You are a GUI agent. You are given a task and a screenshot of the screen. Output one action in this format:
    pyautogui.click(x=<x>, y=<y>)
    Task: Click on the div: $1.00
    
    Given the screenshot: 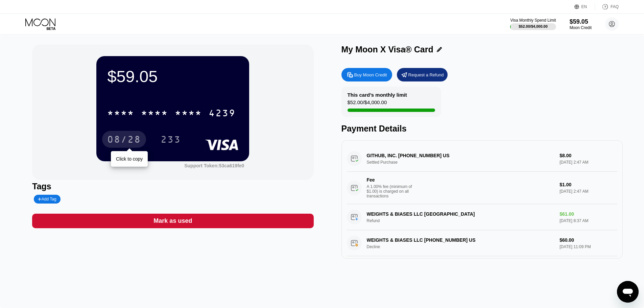 What is the action you would take?
    pyautogui.click(x=589, y=185)
    